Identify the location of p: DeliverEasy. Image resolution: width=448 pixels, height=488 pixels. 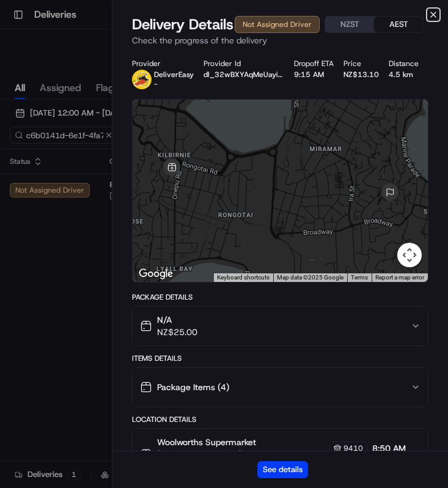
(174, 75).